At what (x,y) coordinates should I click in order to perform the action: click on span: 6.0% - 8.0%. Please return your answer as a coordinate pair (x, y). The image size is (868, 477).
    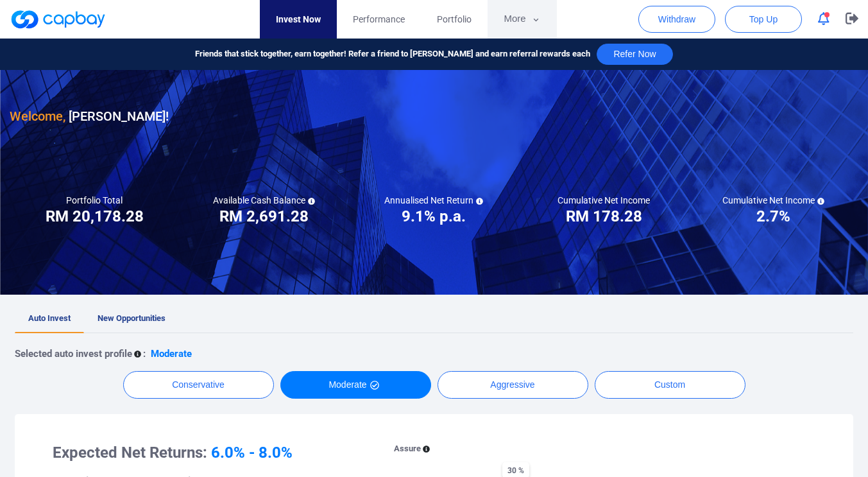
    Looking at the image, I should click on (251, 453).